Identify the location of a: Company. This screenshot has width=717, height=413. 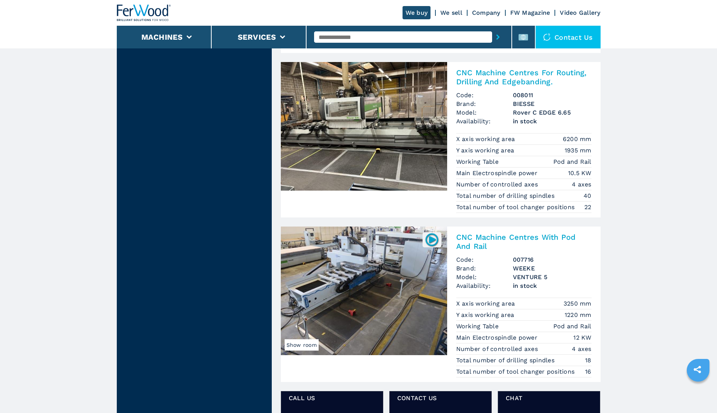
(486, 12).